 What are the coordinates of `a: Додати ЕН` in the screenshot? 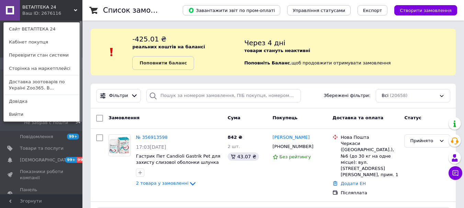 It's located at (353, 184).